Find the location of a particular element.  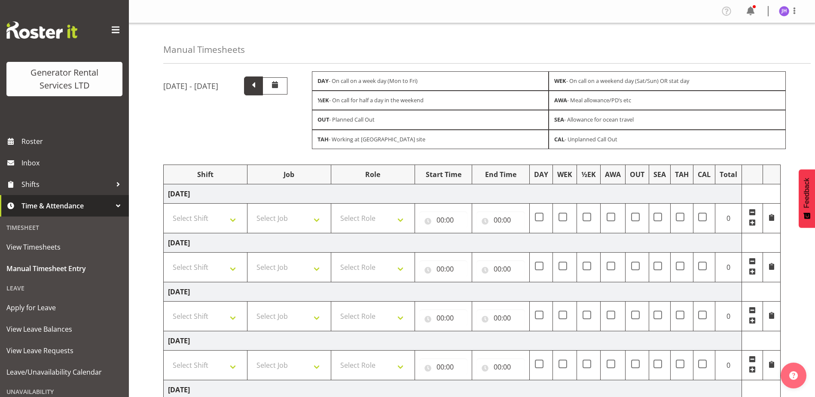

div: - Allowance for ocean travel is located at coordinates (667, 119).